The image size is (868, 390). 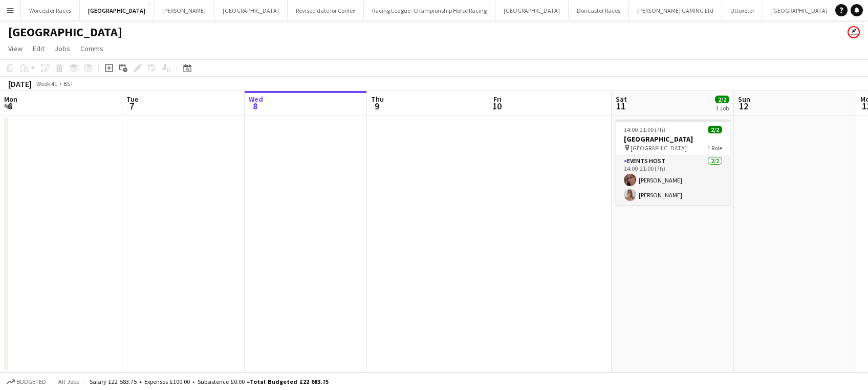 I want to click on span: 6, so click(x=9, y=106).